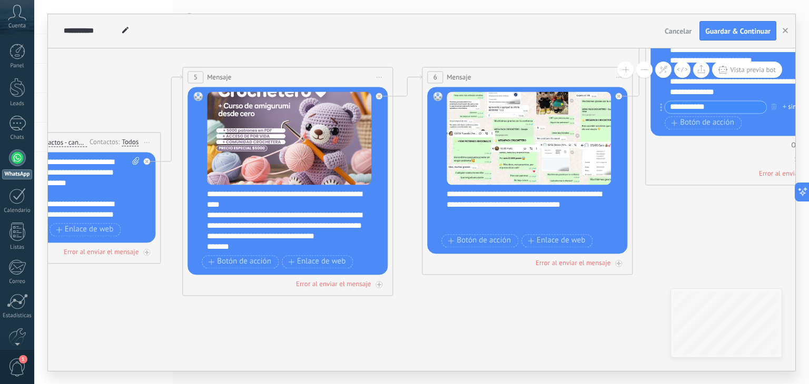 The width and height of the screenshot is (809, 384). What do you see at coordinates (289, 138) in the screenshot?
I see `img: 4d731ce9-4629-49ed-8dae-47536f3ab884` at bounding box center [289, 138].